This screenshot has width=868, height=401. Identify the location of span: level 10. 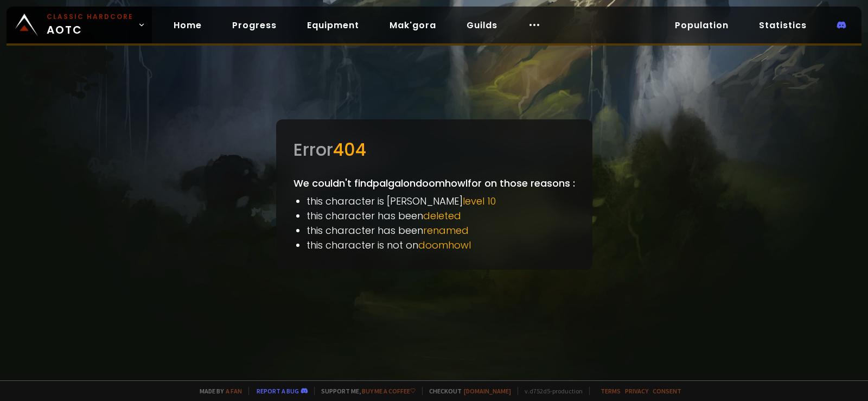
(479, 201).